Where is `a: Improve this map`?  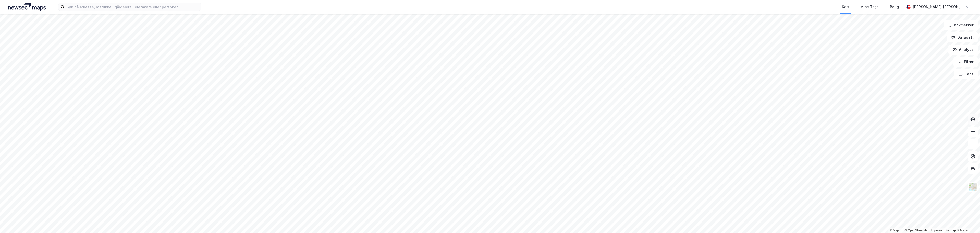 a: Improve this map is located at coordinates (943, 230).